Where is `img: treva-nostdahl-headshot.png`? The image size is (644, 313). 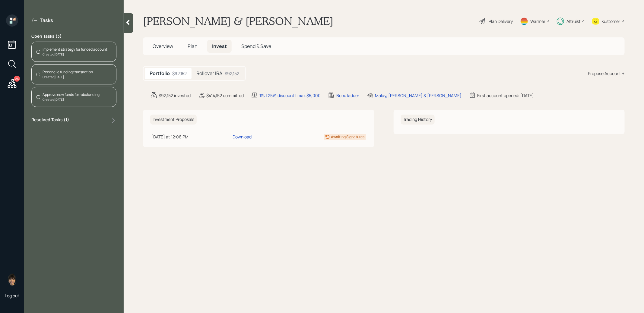
img: treva-nostdahl-headshot.png is located at coordinates (12, 279).